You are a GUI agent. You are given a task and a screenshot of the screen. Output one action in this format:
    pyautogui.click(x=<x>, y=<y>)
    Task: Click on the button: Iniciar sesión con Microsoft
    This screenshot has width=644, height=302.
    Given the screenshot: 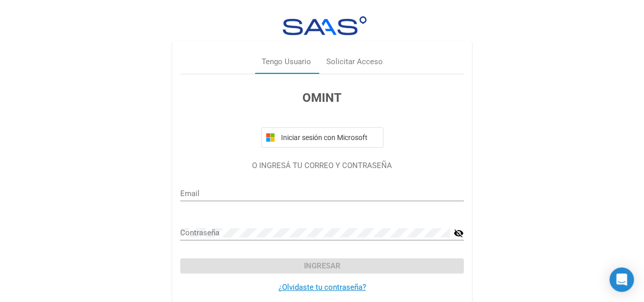 What is the action you would take?
    pyautogui.click(x=323, y=137)
    